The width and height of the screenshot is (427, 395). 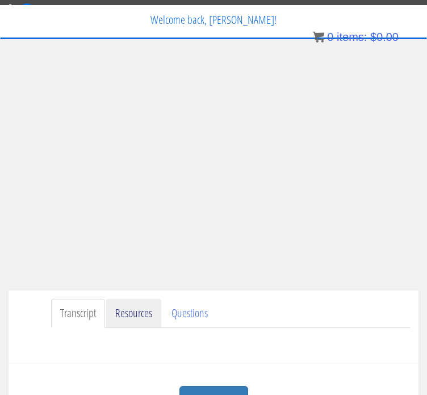 I want to click on bdi: 0.00, so click(x=385, y=37).